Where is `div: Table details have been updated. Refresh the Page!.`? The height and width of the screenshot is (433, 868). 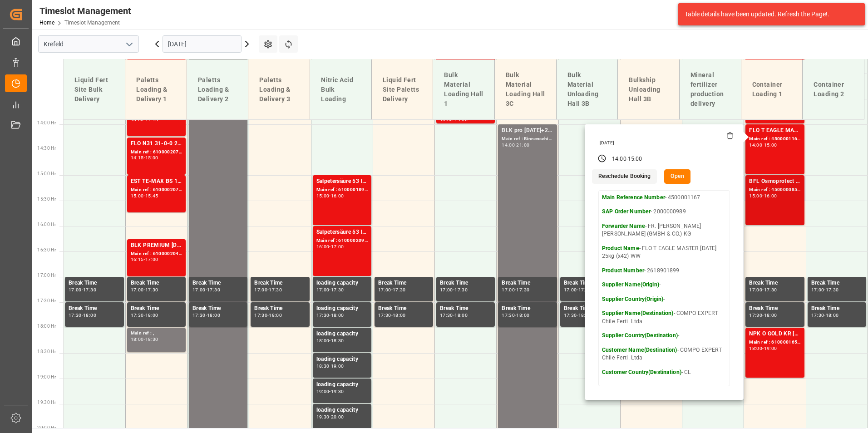
div: Table details have been updated. Refresh the Page!. is located at coordinates (768, 14).